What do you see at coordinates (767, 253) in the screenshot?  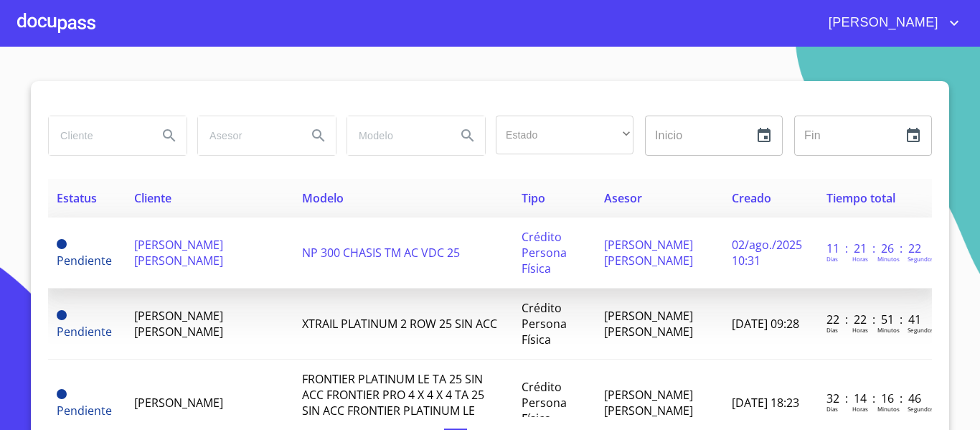 I see `span: 02/ago./2025 10:31` at bounding box center [767, 253].